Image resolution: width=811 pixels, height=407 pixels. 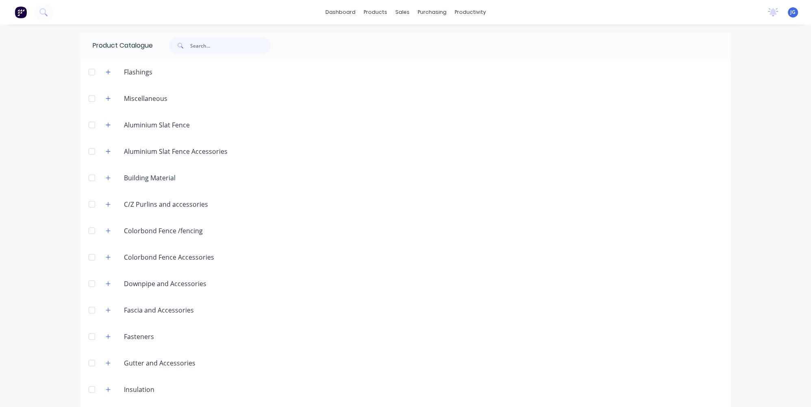 I want to click on span: JG, so click(x=793, y=12).